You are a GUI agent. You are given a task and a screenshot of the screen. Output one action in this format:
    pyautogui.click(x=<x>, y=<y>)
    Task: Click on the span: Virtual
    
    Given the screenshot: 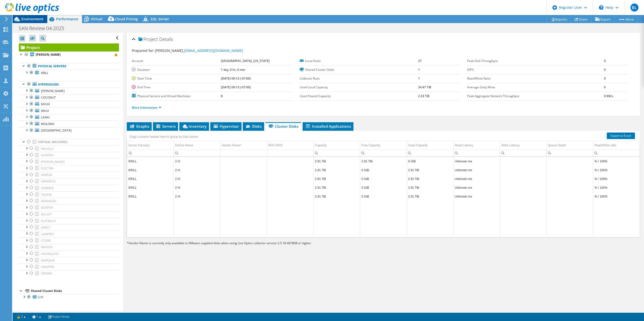 What is the action you would take?
    pyautogui.click(x=97, y=19)
    